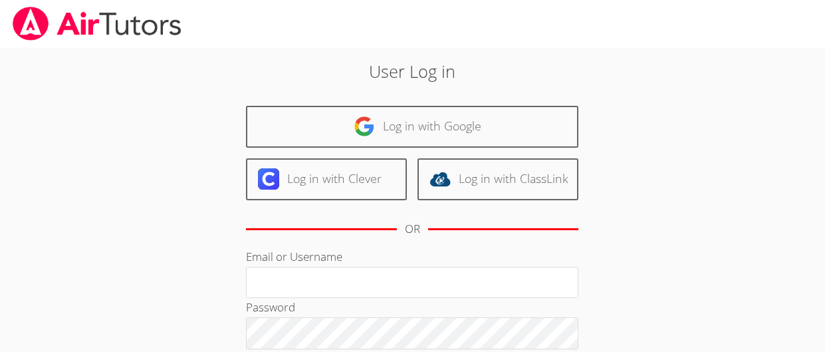 Image resolution: width=825 pixels, height=352 pixels. What do you see at coordinates (412, 71) in the screenshot?
I see `h2: User Log in` at bounding box center [412, 71].